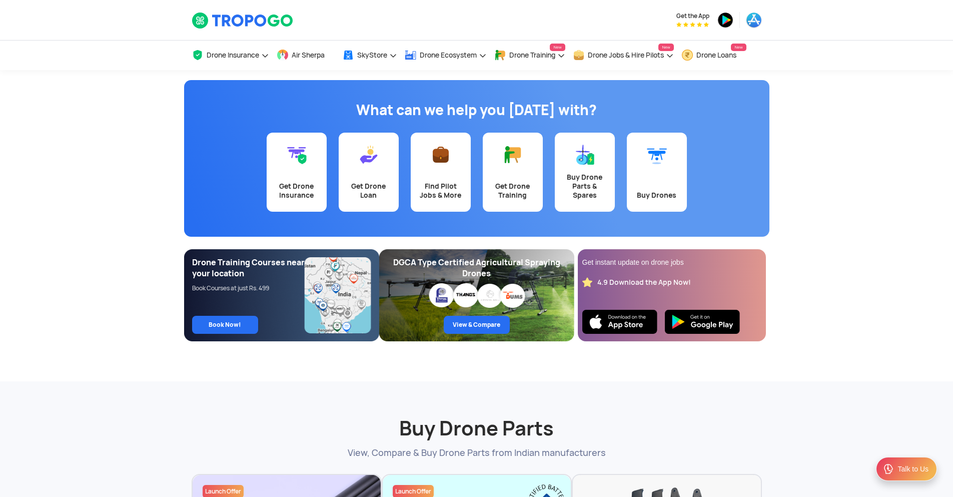 The image size is (953, 497). I want to click on img: Ios, so click(620, 322).